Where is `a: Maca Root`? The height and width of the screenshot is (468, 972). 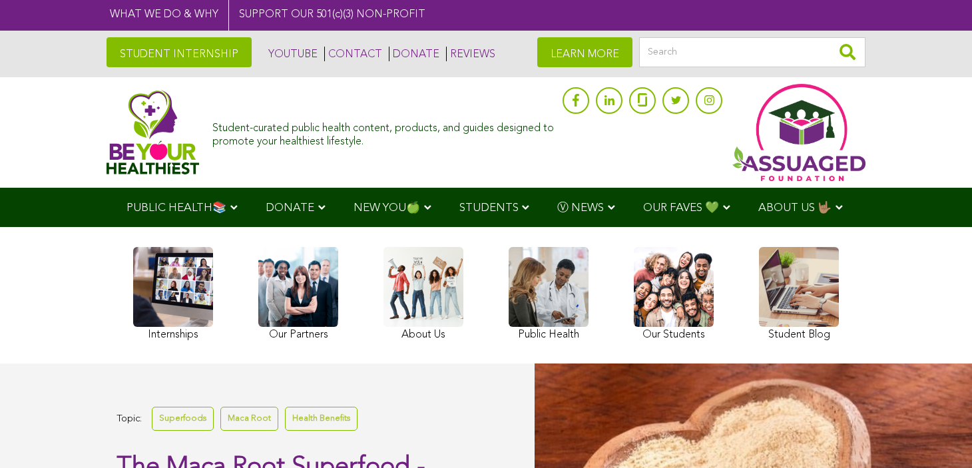
a: Maca Root is located at coordinates (249, 418).